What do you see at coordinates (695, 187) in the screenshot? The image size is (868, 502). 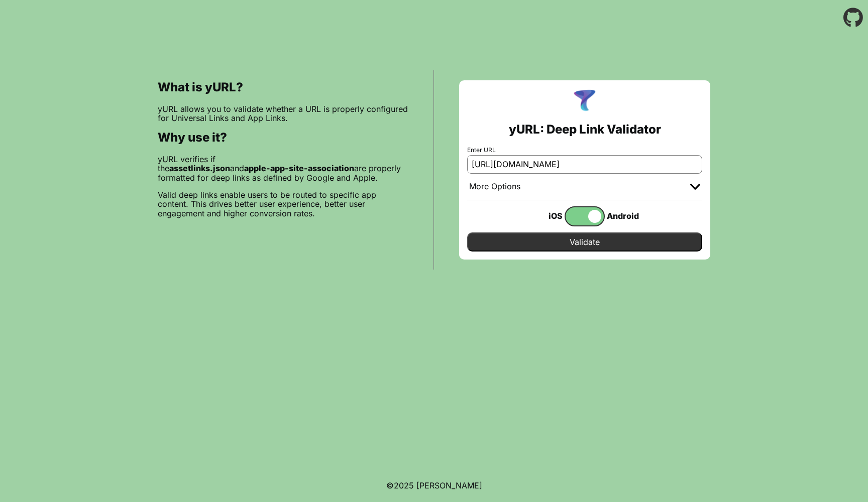 I see `img: chevron` at bounding box center [695, 187].